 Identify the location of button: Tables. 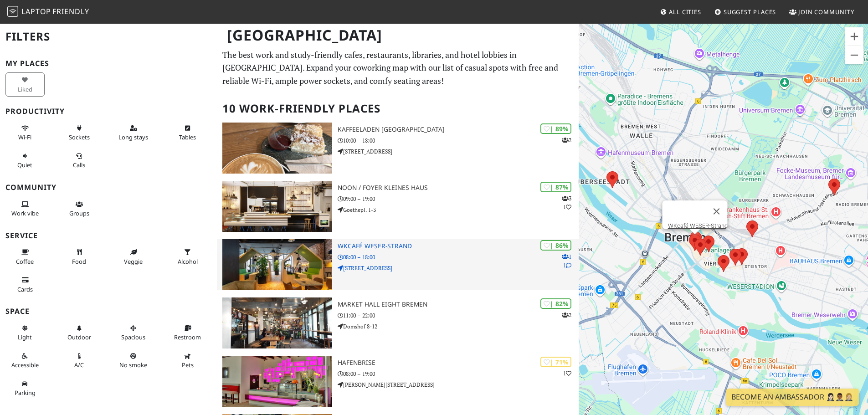
(188, 133).